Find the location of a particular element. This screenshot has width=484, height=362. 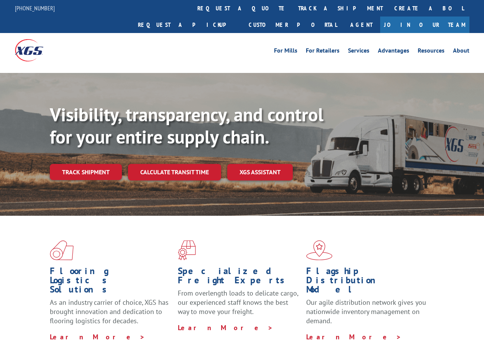

a: About is located at coordinates (461, 52).